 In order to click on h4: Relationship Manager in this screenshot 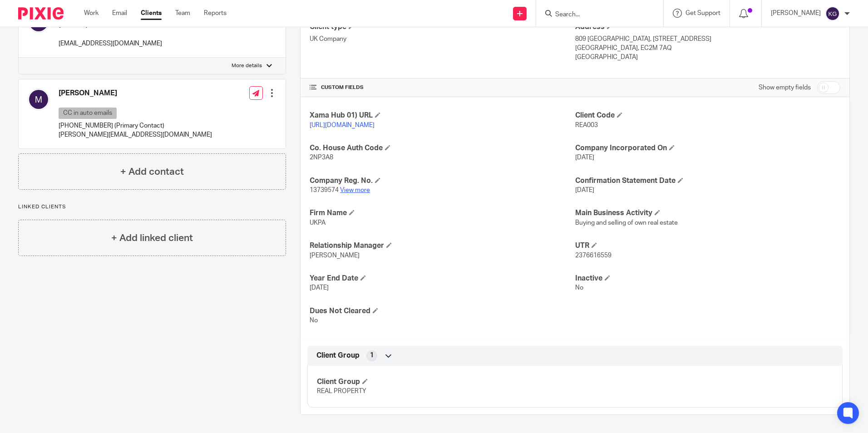, I will do `click(442, 246)`.